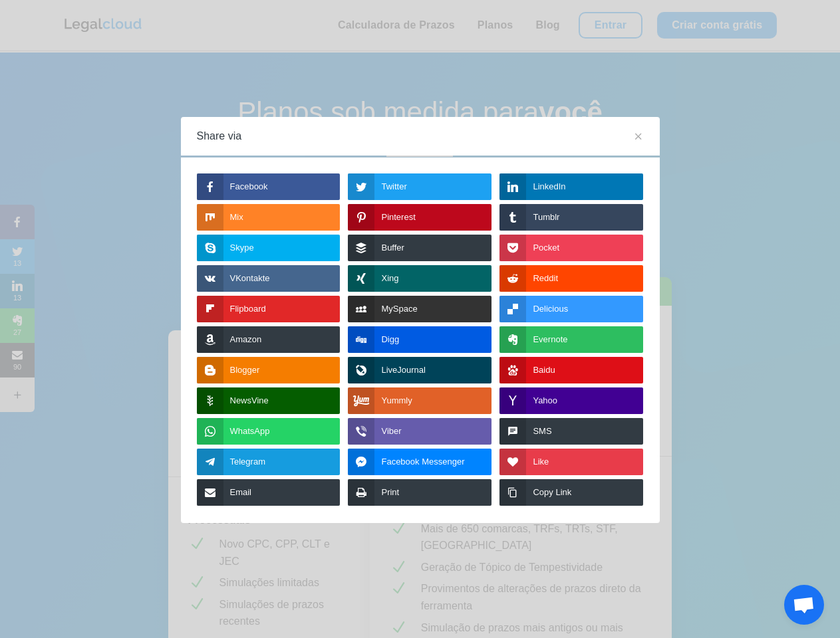  What do you see at coordinates (398, 218) in the screenshot?
I see `span: Pinterest` at bounding box center [398, 218].